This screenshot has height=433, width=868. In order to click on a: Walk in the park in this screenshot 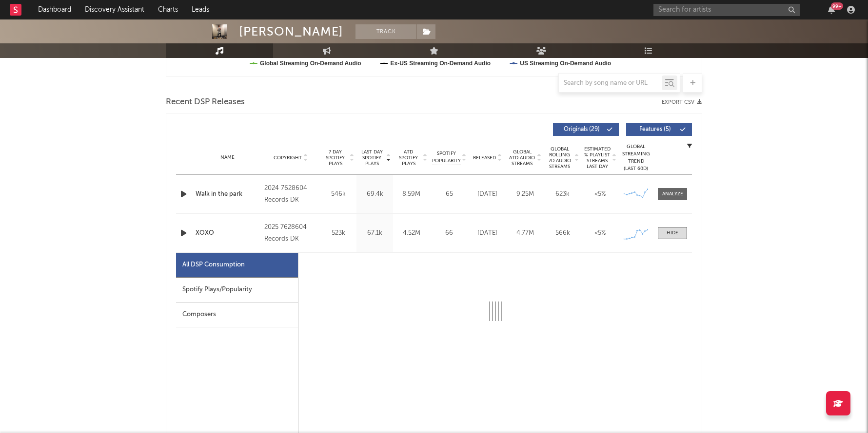, I will do `click(227, 195)`.